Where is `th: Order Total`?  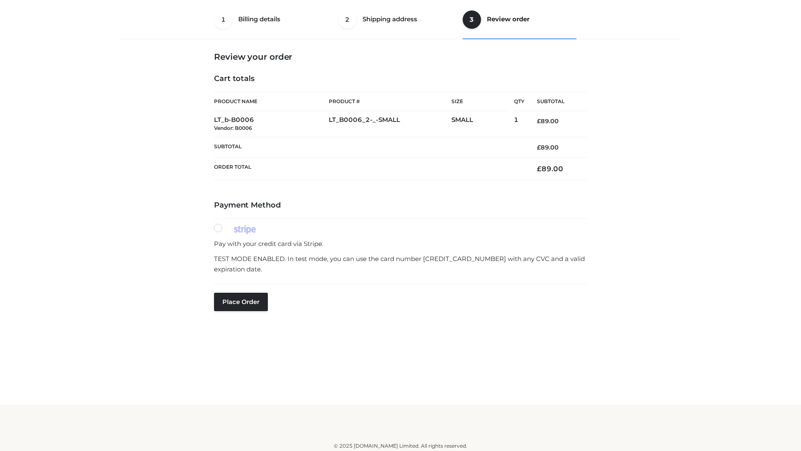
th: Order Total is located at coordinates (369, 169).